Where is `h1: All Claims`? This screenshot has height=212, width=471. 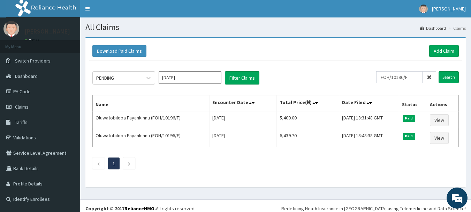
h1: All Claims is located at coordinates (276, 27).